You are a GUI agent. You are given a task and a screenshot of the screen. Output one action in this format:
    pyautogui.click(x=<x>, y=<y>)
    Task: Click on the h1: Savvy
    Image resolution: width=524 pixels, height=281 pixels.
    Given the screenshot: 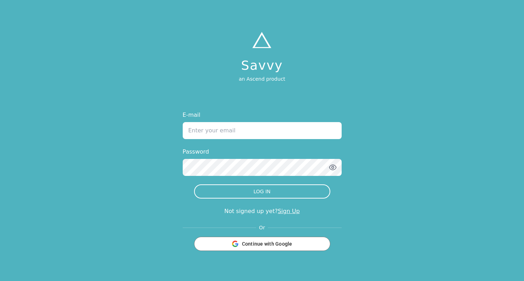 What is the action you would take?
    pyautogui.click(x=262, y=66)
    